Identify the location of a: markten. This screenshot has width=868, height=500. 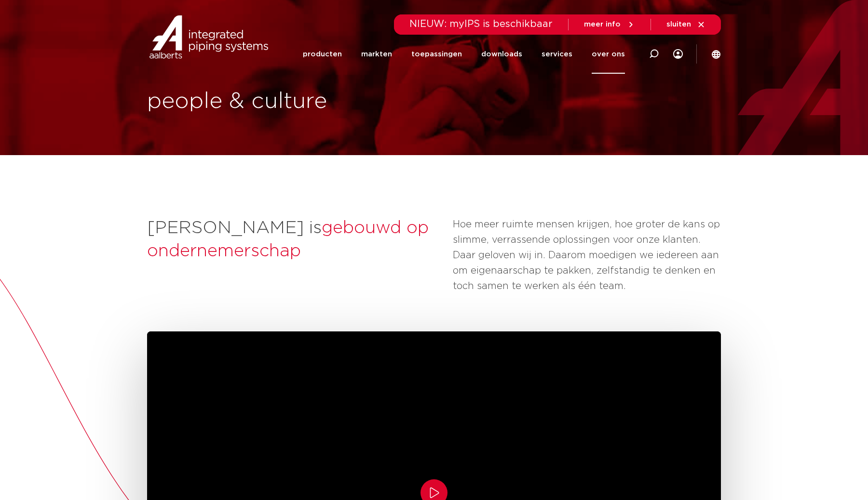
(376, 54).